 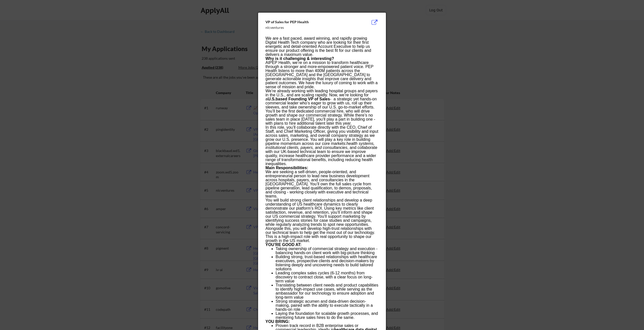 What do you see at coordinates (327, 263) in the screenshot?
I see `li: Building strong, trust-based relationships with healthcare executives, prospective clients and de...` at bounding box center [327, 263].